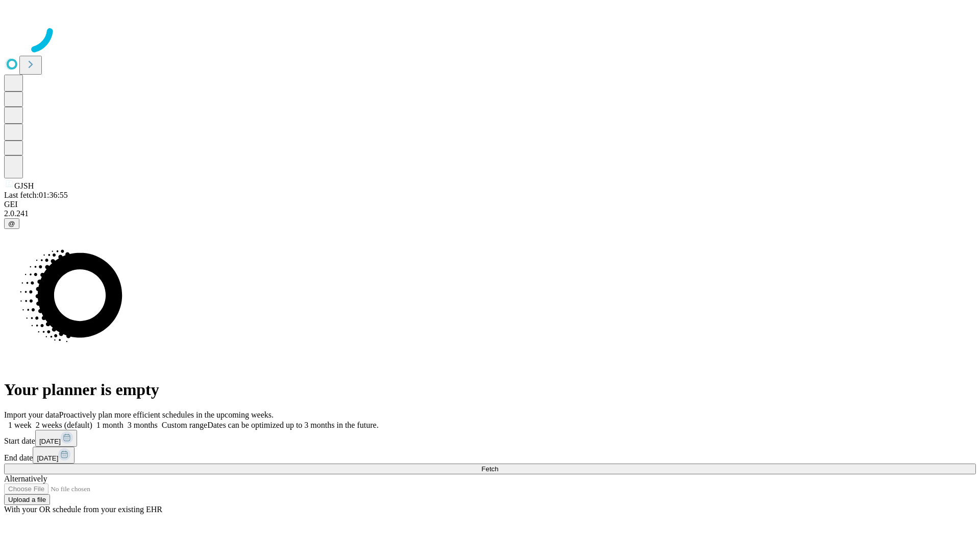 The image size is (980, 552). I want to click on span: Proactively plan more efficient schedules in the upcoming weeks., so click(166, 414).